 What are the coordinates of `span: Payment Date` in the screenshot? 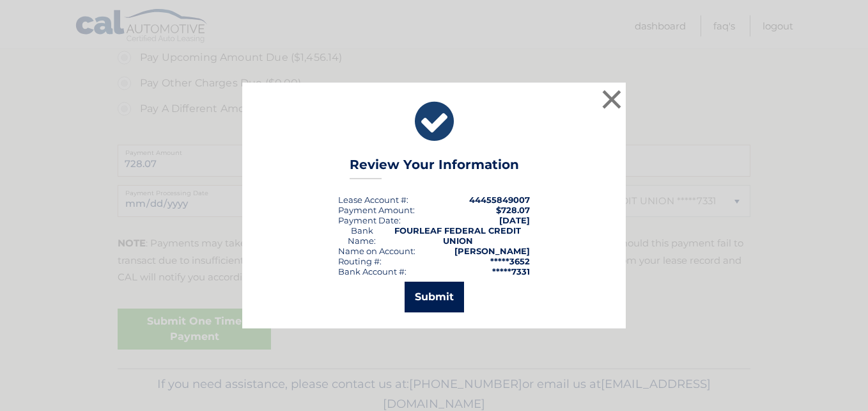 It's located at (368, 220).